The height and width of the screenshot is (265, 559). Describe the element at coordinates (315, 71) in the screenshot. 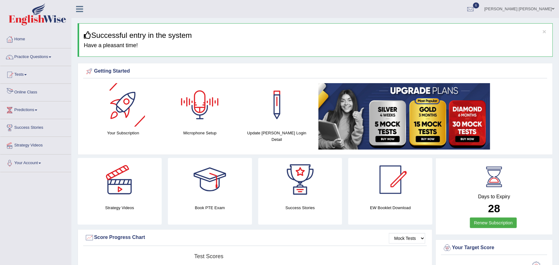

I see `div: Getting Started` at that location.